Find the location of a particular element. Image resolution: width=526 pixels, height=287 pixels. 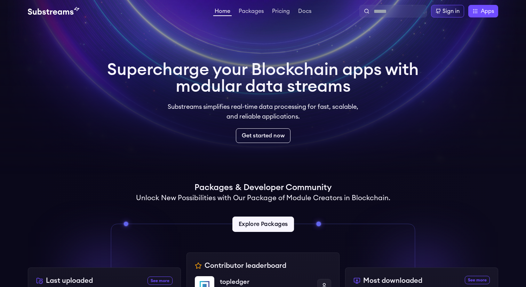

a: Docs is located at coordinates (305, 12).